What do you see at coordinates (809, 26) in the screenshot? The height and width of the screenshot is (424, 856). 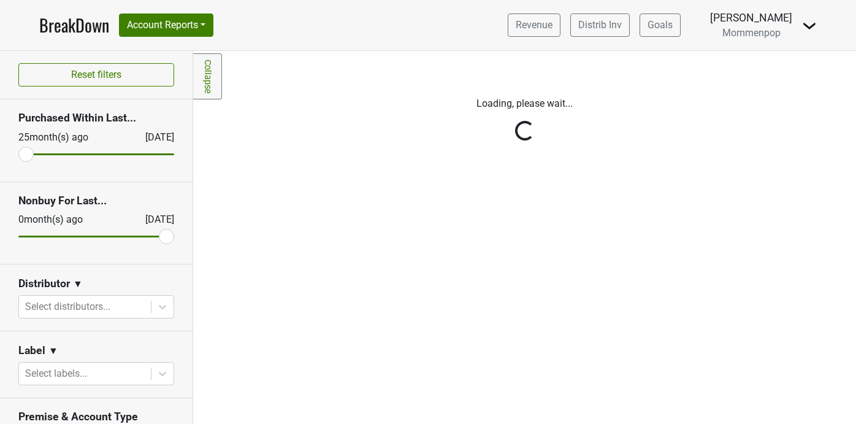 I see `img: Dropdown Menu` at bounding box center [809, 26].